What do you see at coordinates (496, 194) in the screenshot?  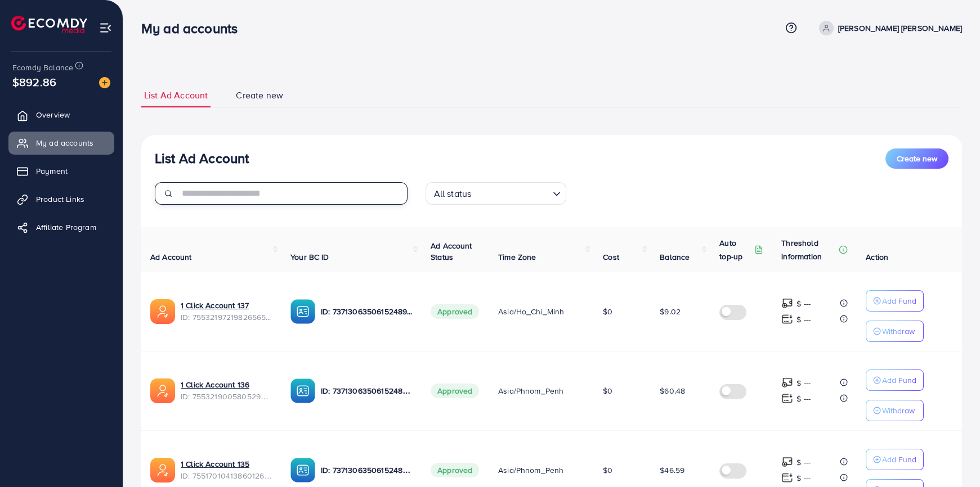 I see `div: Search for option` at bounding box center [496, 194].